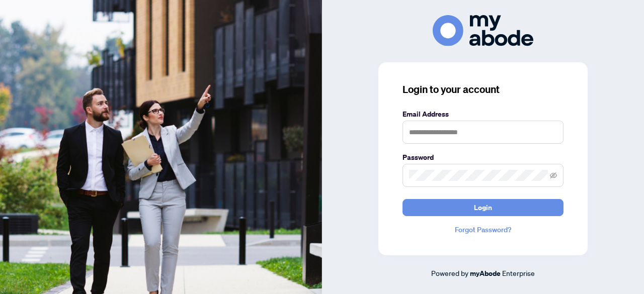  I want to click on span: Login, so click(483, 208).